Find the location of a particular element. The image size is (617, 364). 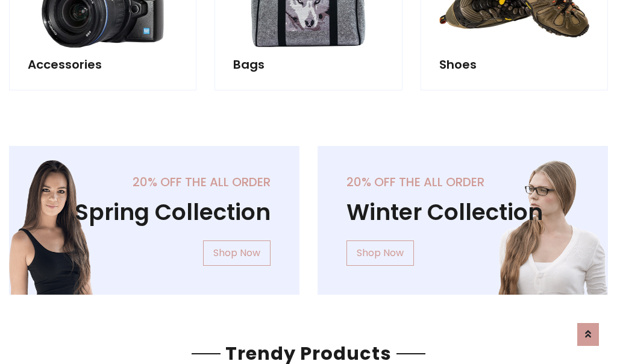

h5: Accessories is located at coordinates (103, 64).